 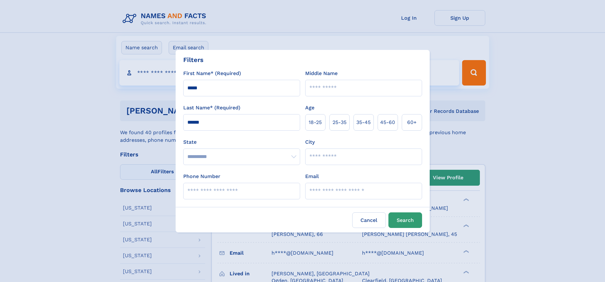 I want to click on div: Filters, so click(x=193, y=60).